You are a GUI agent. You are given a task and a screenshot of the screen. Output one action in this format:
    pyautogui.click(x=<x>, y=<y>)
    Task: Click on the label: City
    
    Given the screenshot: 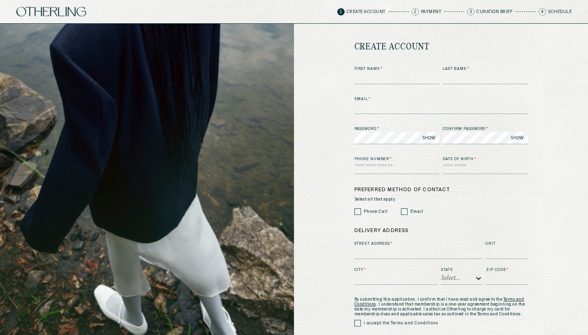 What is the action you would take?
    pyautogui.click(x=396, y=270)
    